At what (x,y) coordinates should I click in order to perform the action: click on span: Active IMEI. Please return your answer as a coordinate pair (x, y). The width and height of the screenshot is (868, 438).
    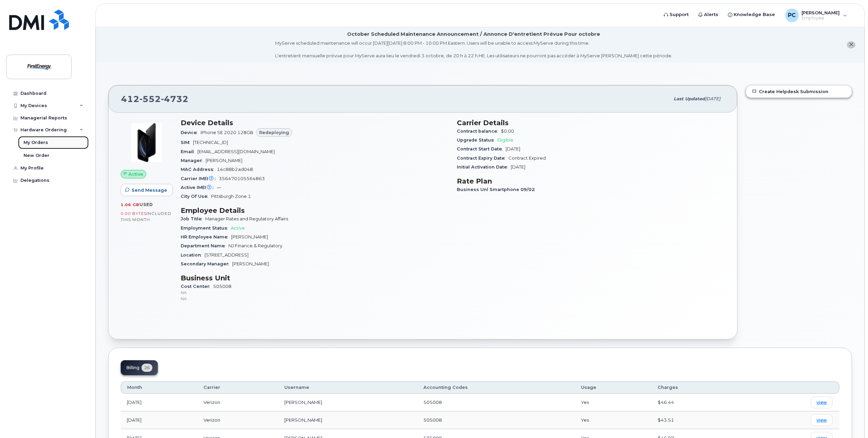
    Looking at the image, I should click on (198, 187).